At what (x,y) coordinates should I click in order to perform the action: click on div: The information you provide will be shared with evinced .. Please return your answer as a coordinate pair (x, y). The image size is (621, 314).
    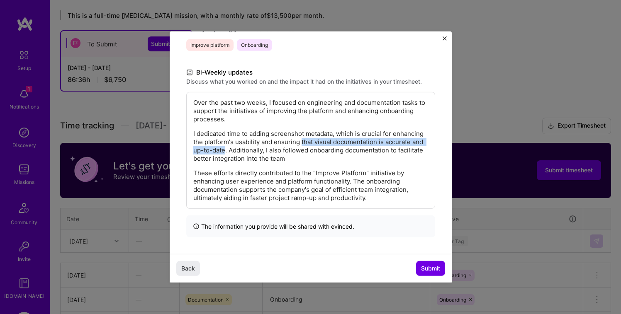
    Looking at the image, I should click on (311, 227).